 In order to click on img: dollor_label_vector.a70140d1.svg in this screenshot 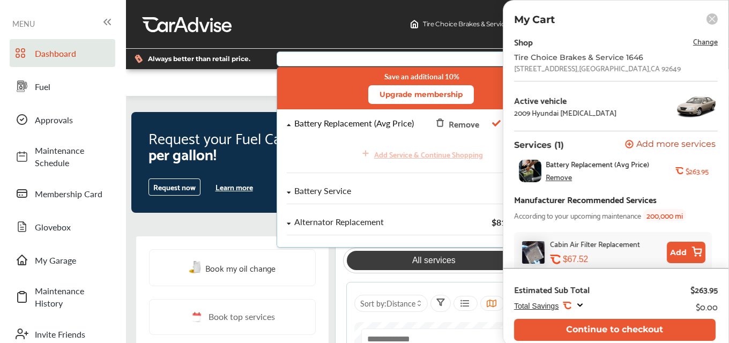, I will do `click(138, 58)`.